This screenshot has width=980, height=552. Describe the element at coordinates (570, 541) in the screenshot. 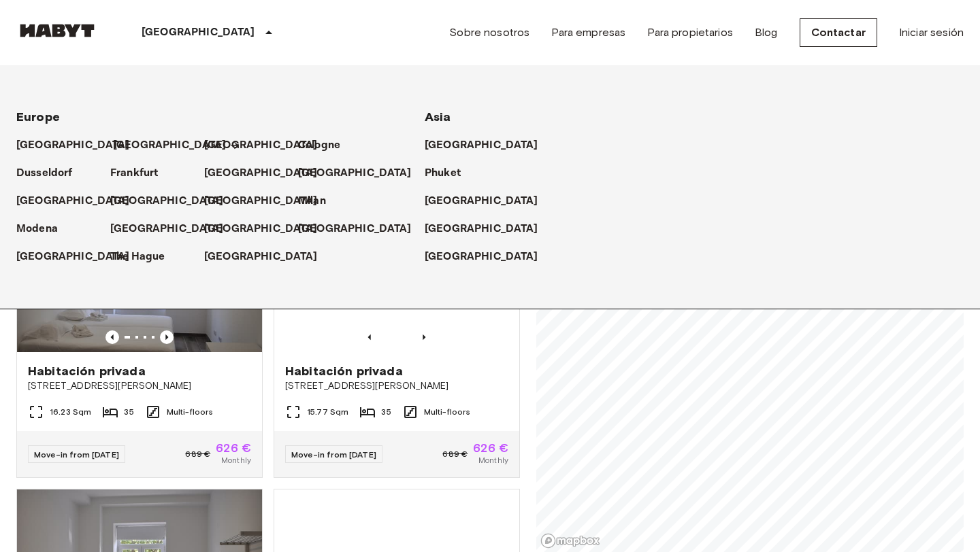

I see `a: Mapbox logo` at that location.